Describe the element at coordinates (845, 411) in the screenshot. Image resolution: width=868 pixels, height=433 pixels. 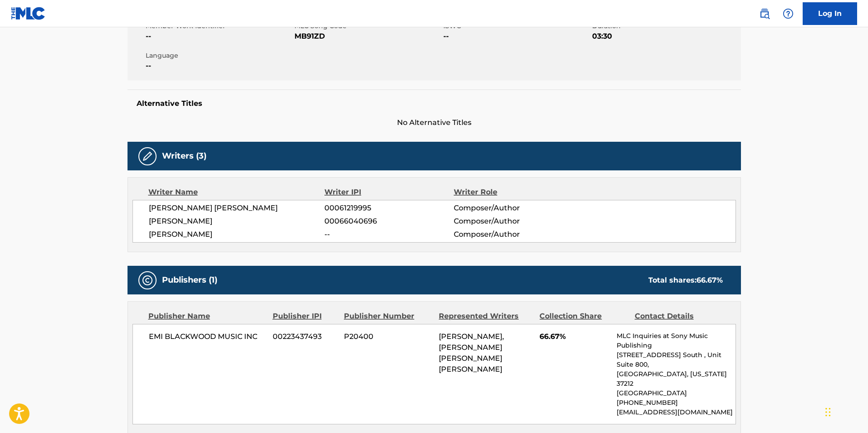
I see `div: Chat Widget` at that location.